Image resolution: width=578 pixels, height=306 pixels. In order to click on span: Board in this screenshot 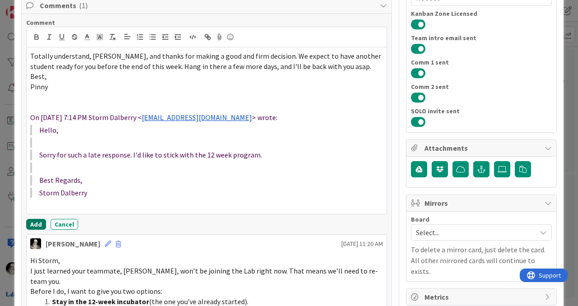, I will do `click(420, 219)`.